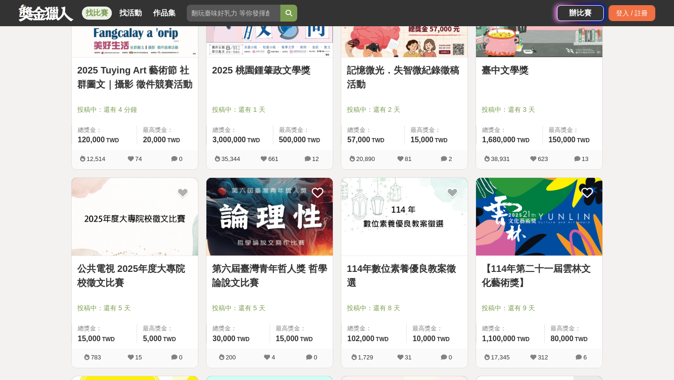 The height and width of the screenshot is (380, 674). What do you see at coordinates (91, 139) in the screenshot?
I see `span: 120,000` at bounding box center [91, 139].